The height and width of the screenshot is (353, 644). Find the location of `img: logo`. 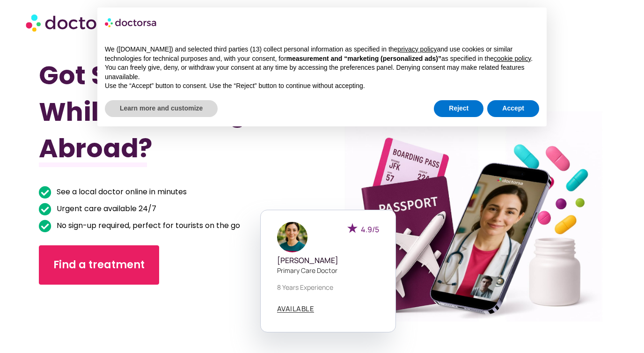

img: logo is located at coordinates (131, 23).